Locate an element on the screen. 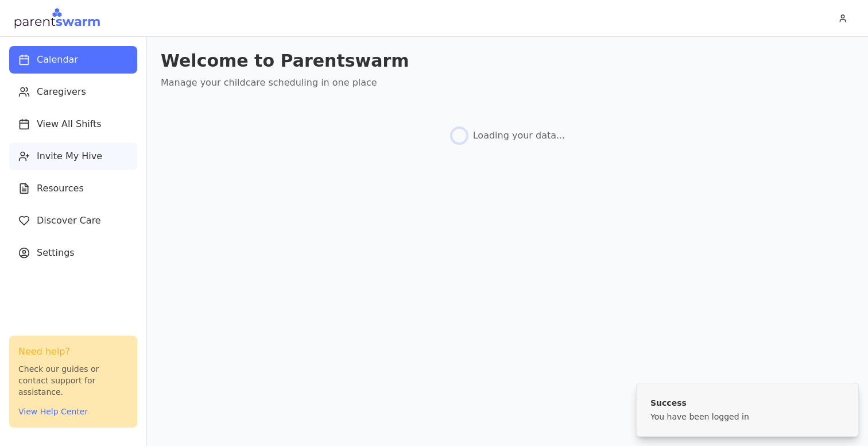 The height and width of the screenshot is (446, 868). button: Invite My Hive is located at coordinates (73, 156).